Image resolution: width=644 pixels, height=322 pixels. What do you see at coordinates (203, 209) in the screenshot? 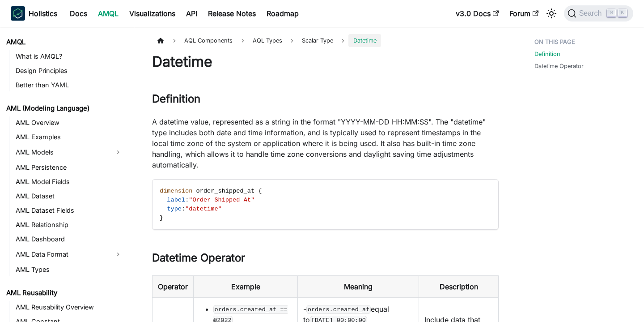
I see `span: "datetime"` at bounding box center [203, 209].